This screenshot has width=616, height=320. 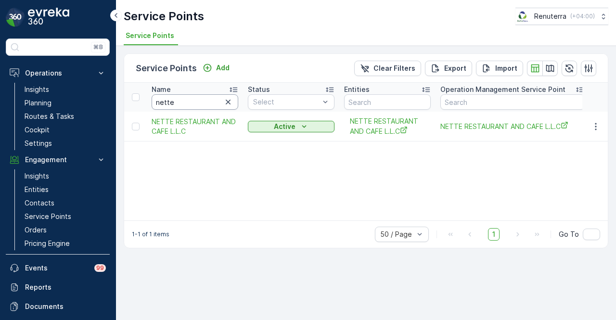 I want to click on p: ( +04:00 ), so click(x=582, y=16).